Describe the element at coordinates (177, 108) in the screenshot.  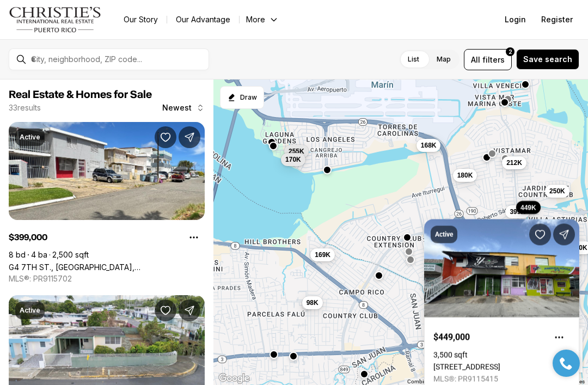
I see `span: Newest` at that location.